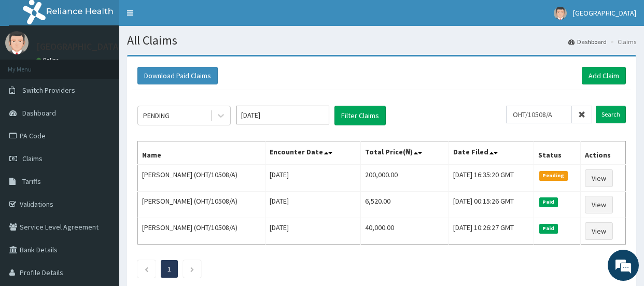  What do you see at coordinates (192, 270) in the screenshot?
I see `a: Next page` at bounding box center [192, 270].